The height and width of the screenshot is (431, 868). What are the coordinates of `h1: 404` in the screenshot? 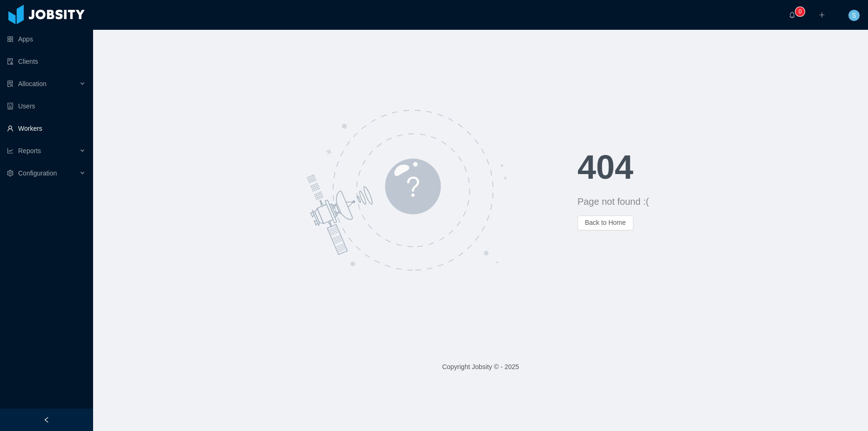 It's located at (723, 167).